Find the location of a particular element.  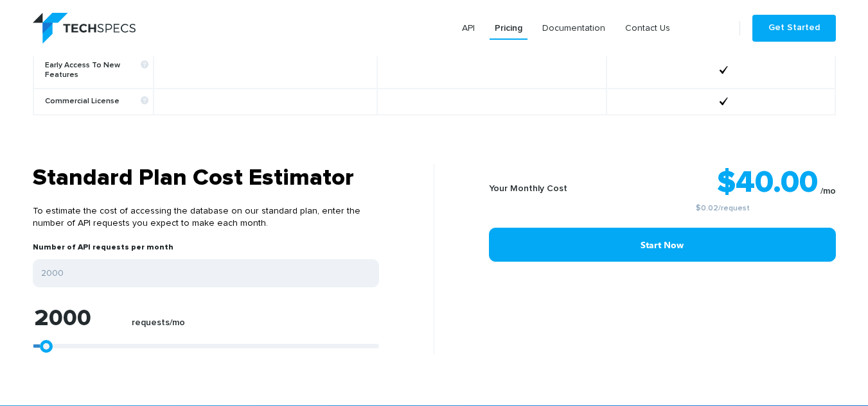

a: Get Started is located at coordinates (794, 28).